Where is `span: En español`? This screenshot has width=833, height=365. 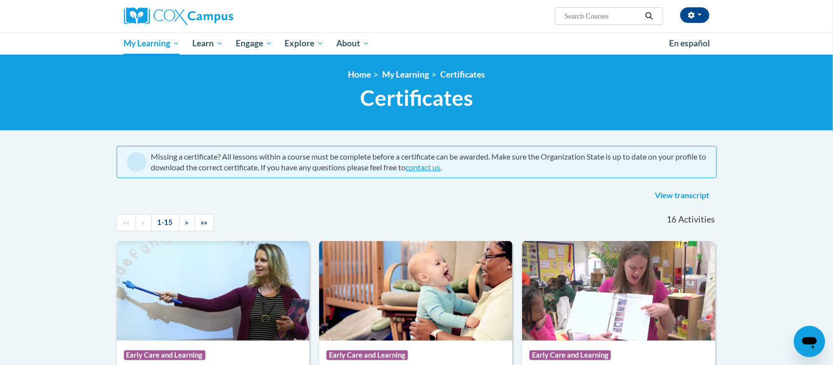
span: En español is located at coordinates (690, 43).